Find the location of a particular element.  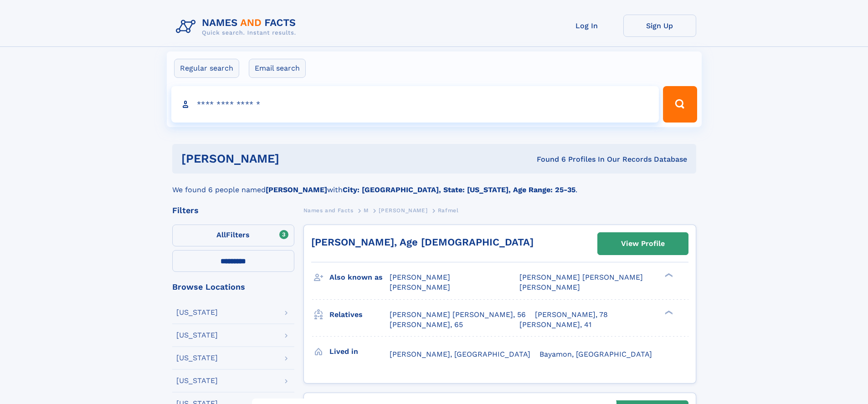

h3: Lived in is located at coordinates (359, 352).